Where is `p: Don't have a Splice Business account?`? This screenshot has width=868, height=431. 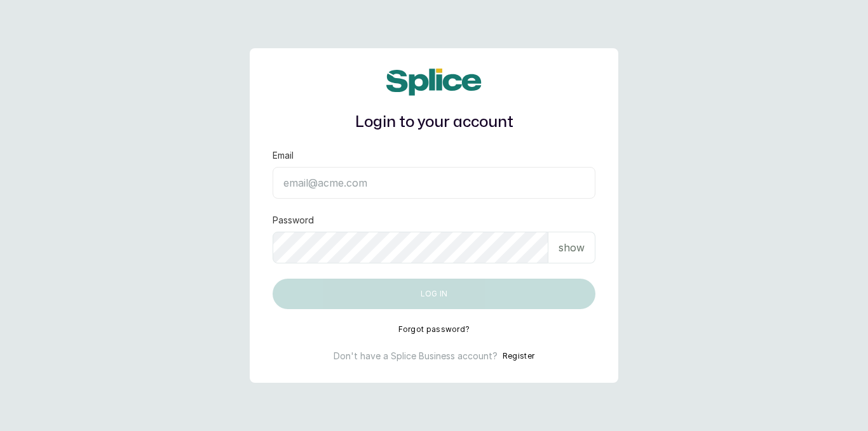 p: Don't have a Splice Business account? is located at coordinates (415, 356).